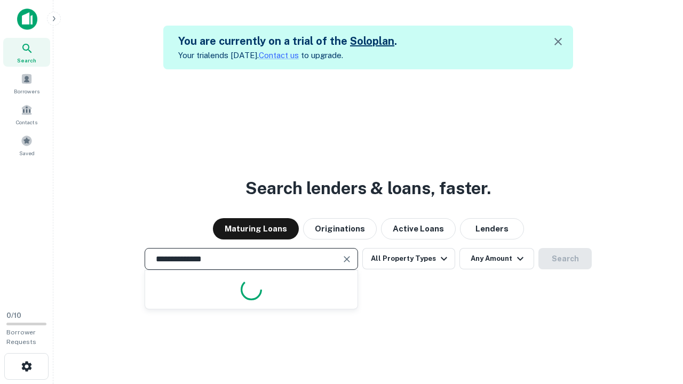 The image size is (683, 384). Describe the element at coordinates (256, 229) in the screenshot. I see `button: Maturing Loans` at that location.